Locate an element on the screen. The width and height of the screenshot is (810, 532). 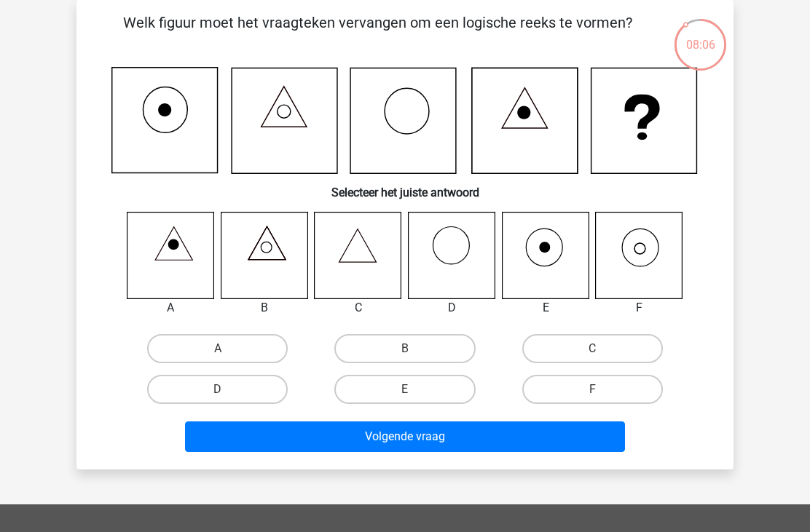
div: A is located at coordinates (170, 308).